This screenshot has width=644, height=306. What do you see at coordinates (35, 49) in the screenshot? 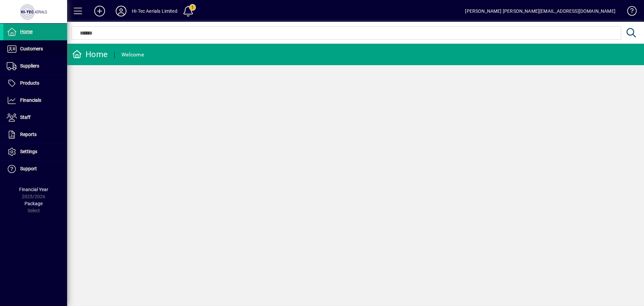
I see `a: Customers` at bounding box center [35, 49].